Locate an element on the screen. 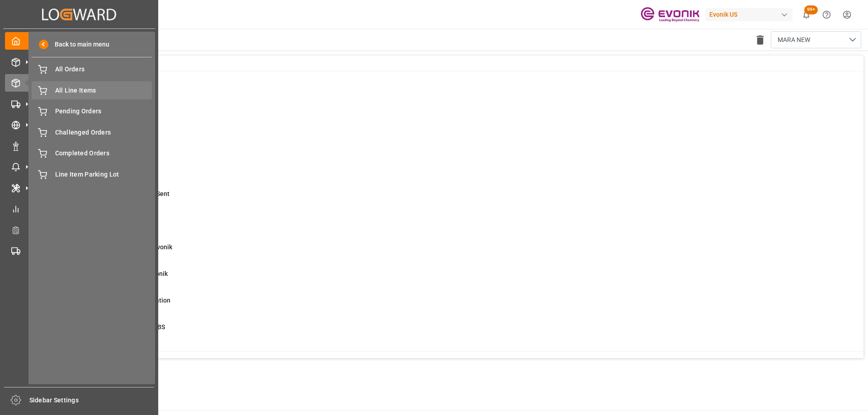 Image resolution: width=868 pixels, height=415 pixels. span: All Orders is located at coordinates (104, 69).